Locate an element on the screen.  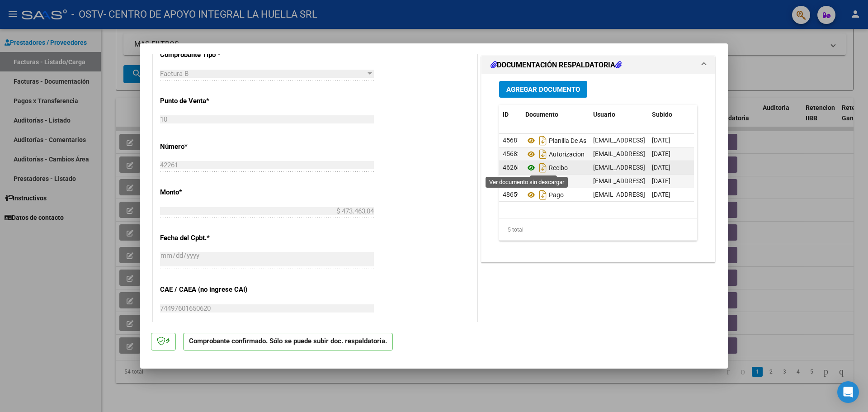
datatable-header-cell: Acción is located at coordinates (716, 115).